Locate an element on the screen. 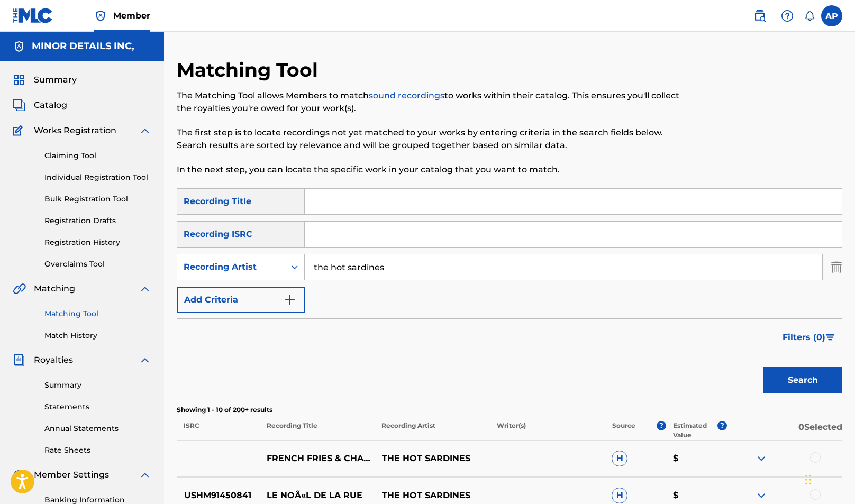 This screenshot has height=504, width=855. span: Member is located at coordinates (132, 15).